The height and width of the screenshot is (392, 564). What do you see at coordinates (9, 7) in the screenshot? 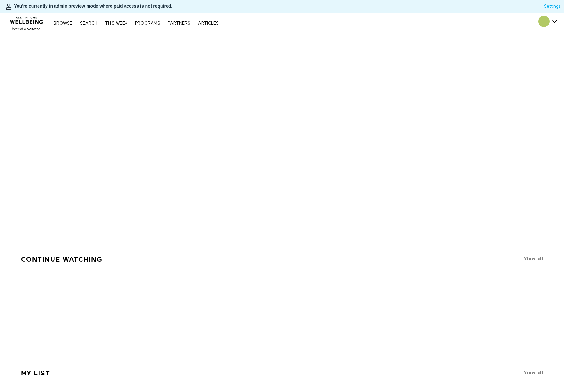
I see `img: person-bdfc0eaa9744423c596e6e1c01710c89950b1dff7c83b5d61d716cfd8139584f.svg` at bounding box center [9, 7].